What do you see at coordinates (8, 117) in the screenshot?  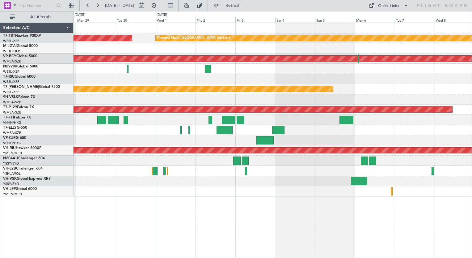 I see `span: T7-FFI` at bounding box center [8, 117].